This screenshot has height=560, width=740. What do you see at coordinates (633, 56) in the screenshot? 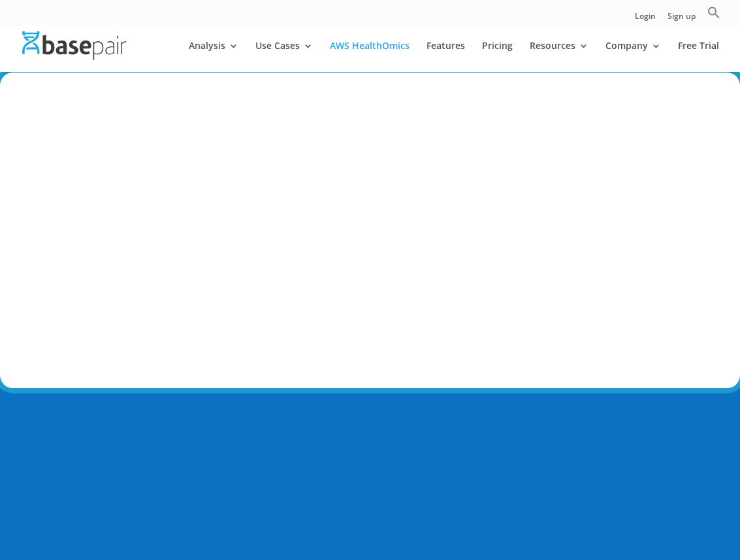
I see `a: Company` at bounding box center [633, 56].